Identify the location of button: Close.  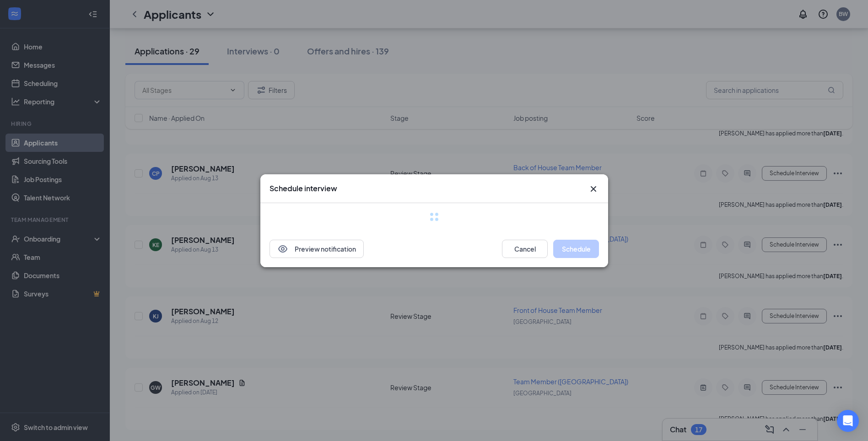
(594, 189).